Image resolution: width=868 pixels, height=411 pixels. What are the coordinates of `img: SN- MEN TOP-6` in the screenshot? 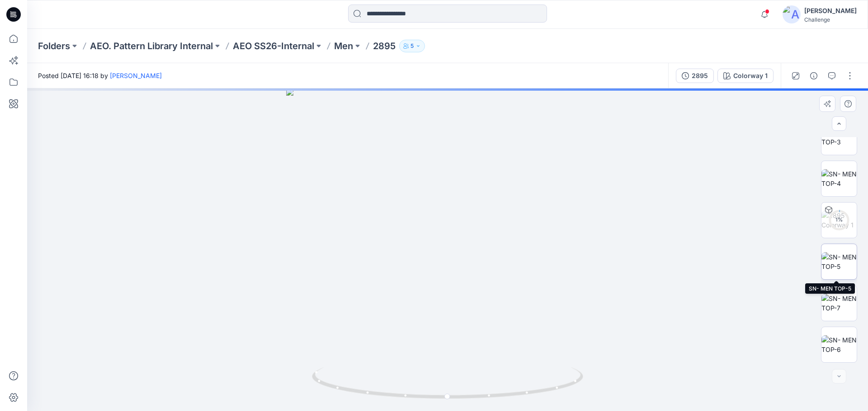 It's located at (839, 345).